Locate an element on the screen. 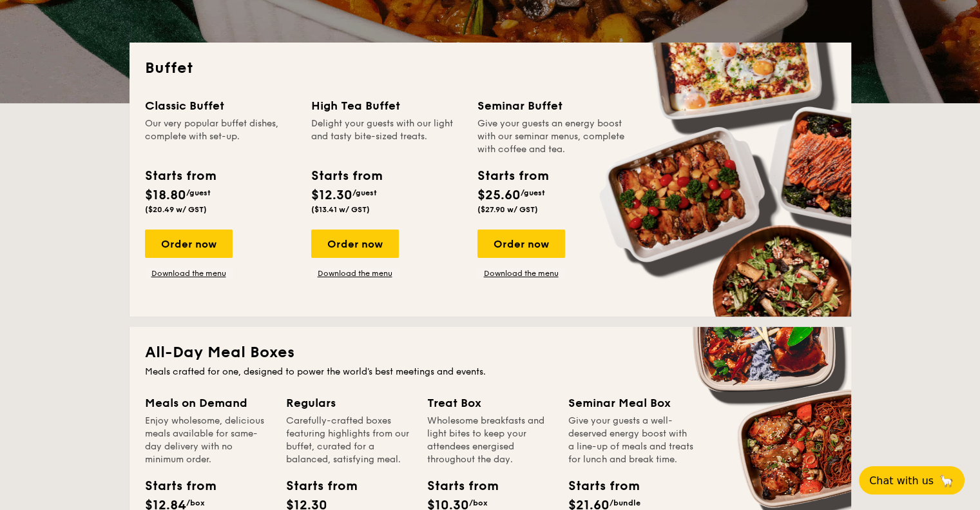 The height and width of the screenshot is (510, 980). span: Chat with us is located at coordinates (901, 480).